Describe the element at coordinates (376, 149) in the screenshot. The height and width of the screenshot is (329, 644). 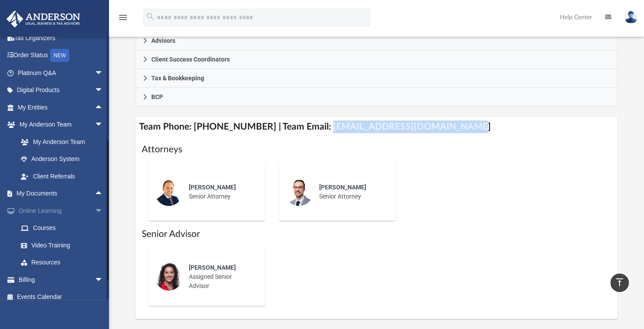
I see `h1: Attorneys` at that location.